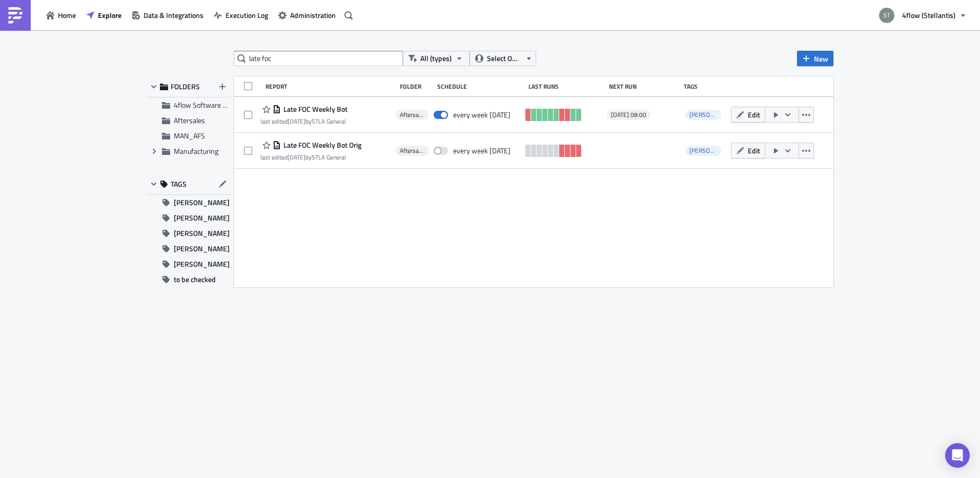 This screenshot has width=980, height=478. What do you see at coordinates (297, 156) in the screenshot?
I see `time: 2025-05-26T13:24:39Z` at bounding box center [297, 156].